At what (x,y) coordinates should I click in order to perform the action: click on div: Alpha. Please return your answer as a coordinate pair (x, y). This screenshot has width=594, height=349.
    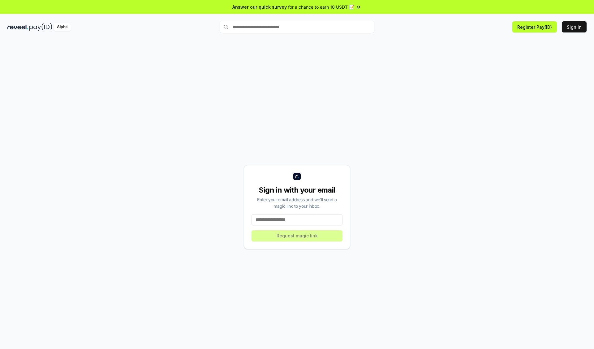
    Looking at the image, I should click on (62, 27).